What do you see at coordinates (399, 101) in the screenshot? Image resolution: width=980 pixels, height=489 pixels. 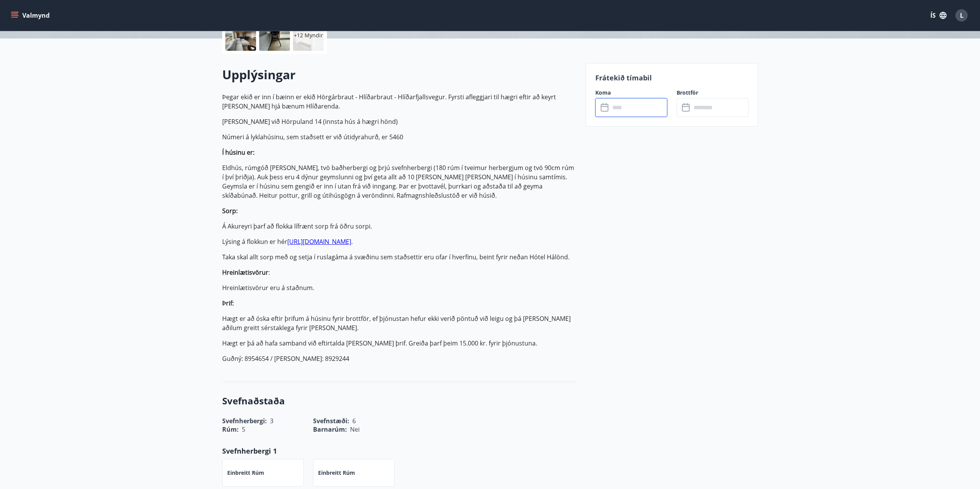 I see `p: Þegar ekið er inn í bæinn er ekið Hörgárbraut - Hlíðarbraut - Hlíðarfjallsvegur. Fyrsti afleggjar...` at bounding box center [399, 101].